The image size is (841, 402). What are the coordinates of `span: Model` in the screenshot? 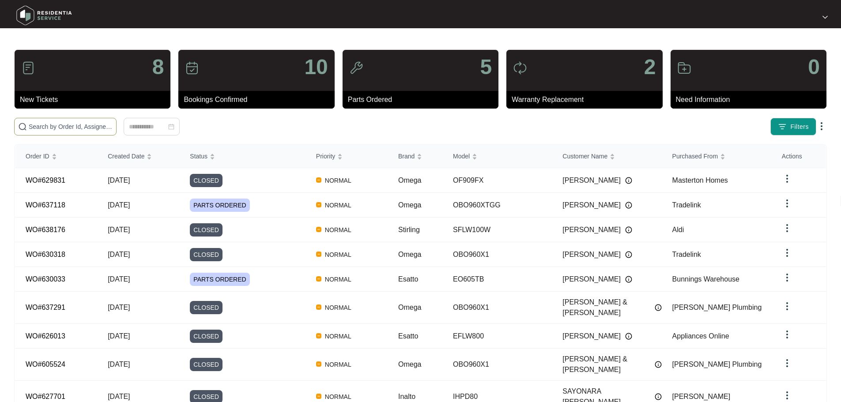 It's located at (461, 156).